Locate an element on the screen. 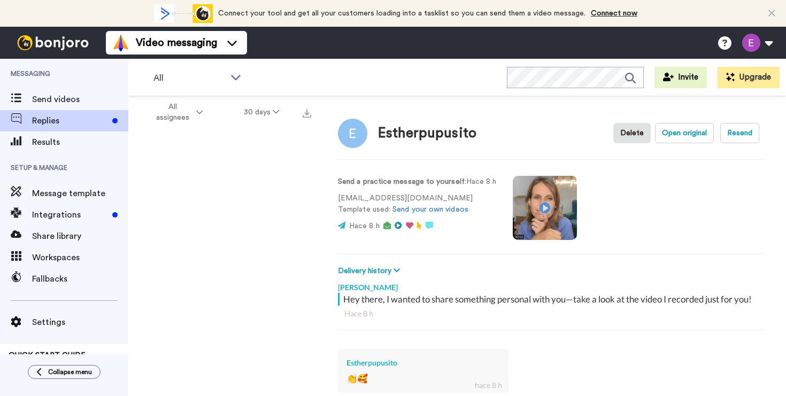 This screenshot has height=396, width=786. span: Workspaces is located at coordinates (80, 258).